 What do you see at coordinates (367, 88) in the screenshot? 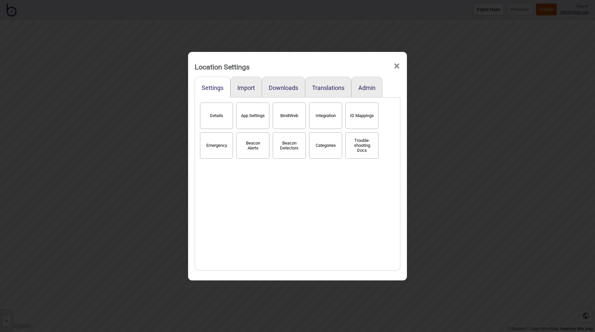
I see `button: Admin` at bounding box center [367, 88].